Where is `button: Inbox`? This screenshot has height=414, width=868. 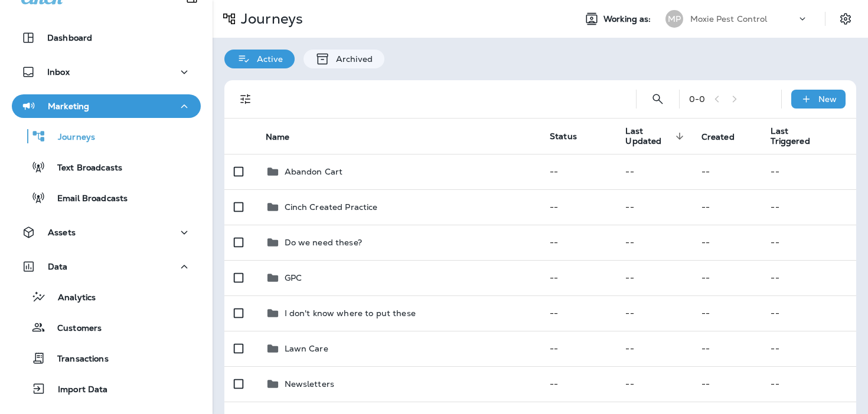
button: Inbox is located at coordinates (106, 72).